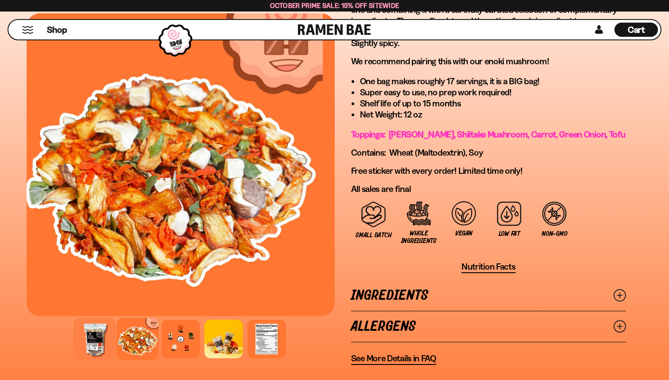 The image size is (669, 380). Describe the element at coordinates (394, 359) in the screenshot. I see `a: See More Details in FAQ` at that location.